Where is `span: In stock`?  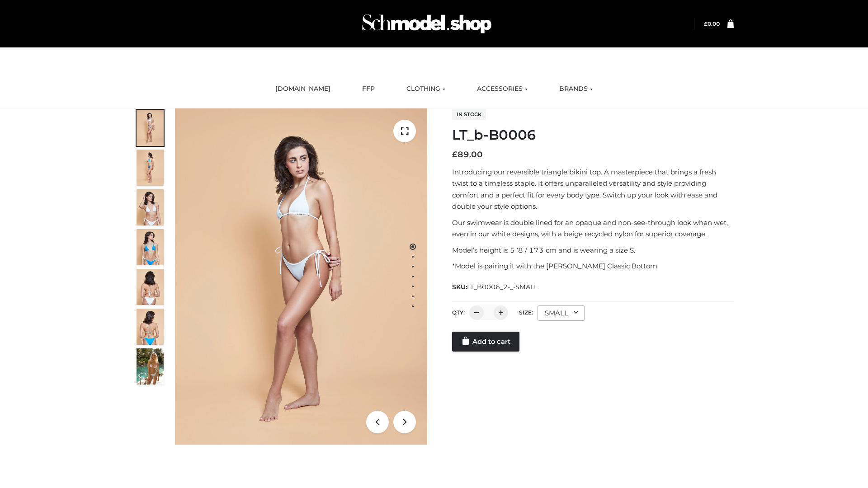
span: In stock is located at coordinates (469, 114).